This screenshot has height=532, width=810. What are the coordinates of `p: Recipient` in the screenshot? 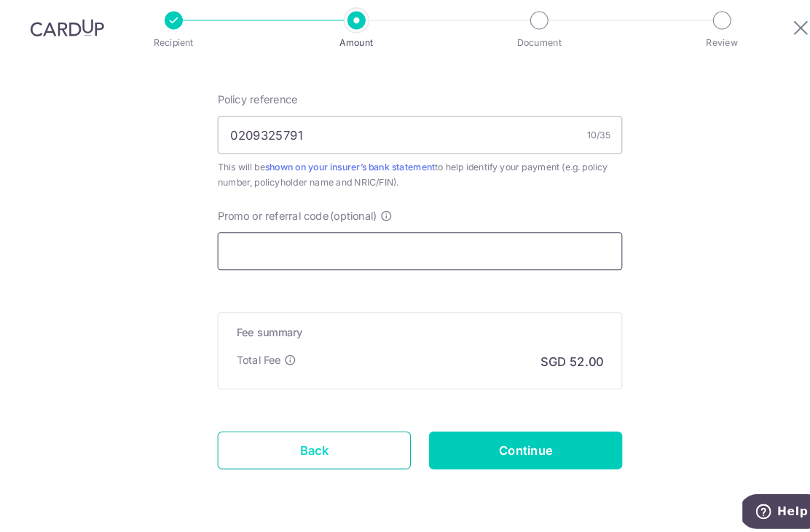 It's located at (167, 53).